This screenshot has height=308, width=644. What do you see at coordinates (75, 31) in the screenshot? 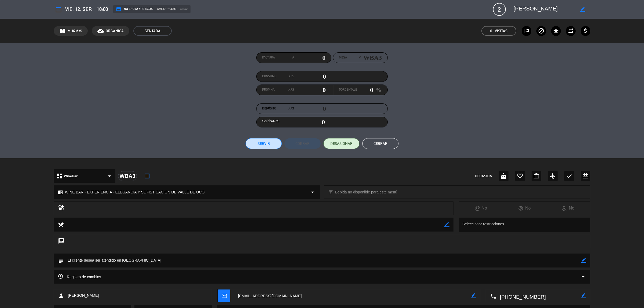
I see `span: MUQMs5` at bounding box center [75, 31].